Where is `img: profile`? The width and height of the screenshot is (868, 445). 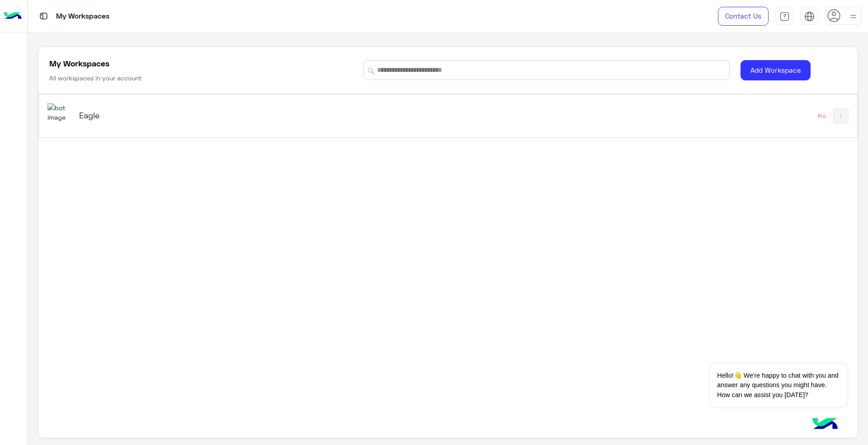
img: profile is located at coordinates (853, 16).